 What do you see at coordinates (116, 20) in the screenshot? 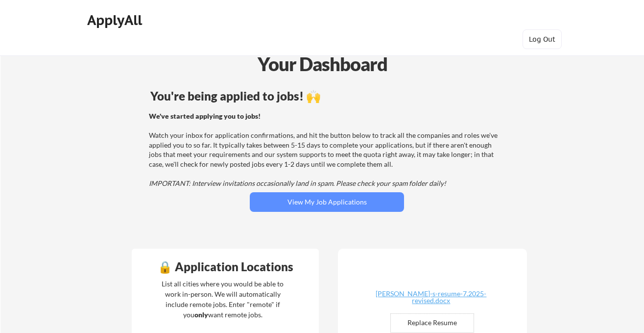
I see `div: ApplyAll` at bounding box center [116, 20].